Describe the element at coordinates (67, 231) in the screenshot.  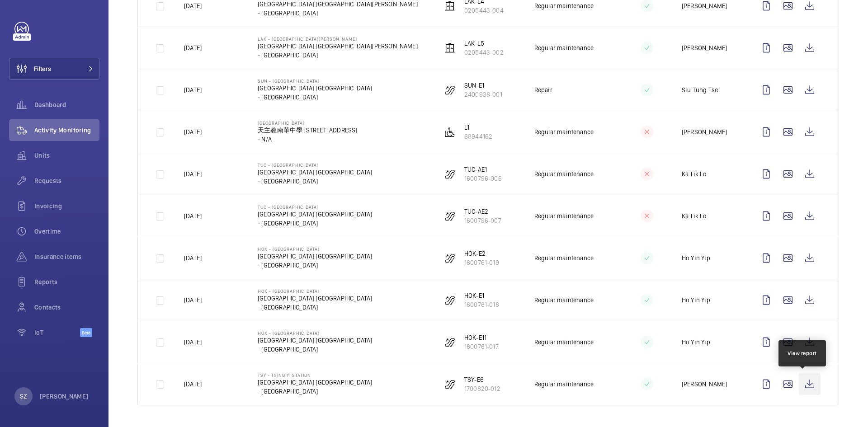
I see `span: Overtime` at that location.